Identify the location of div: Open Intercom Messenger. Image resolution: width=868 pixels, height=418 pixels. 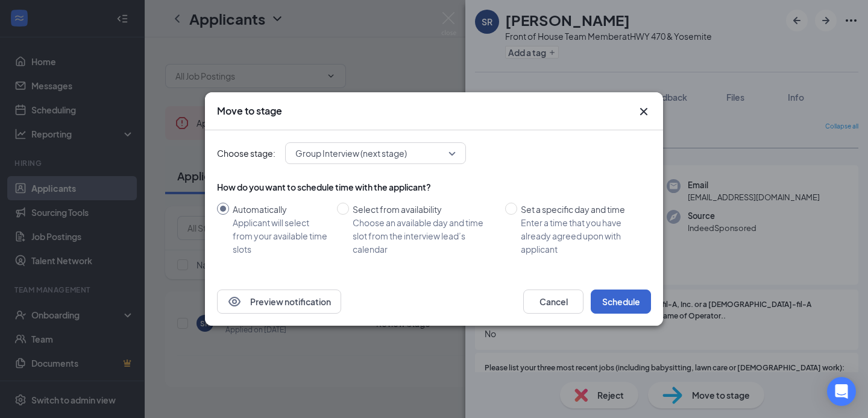
(842, 392).